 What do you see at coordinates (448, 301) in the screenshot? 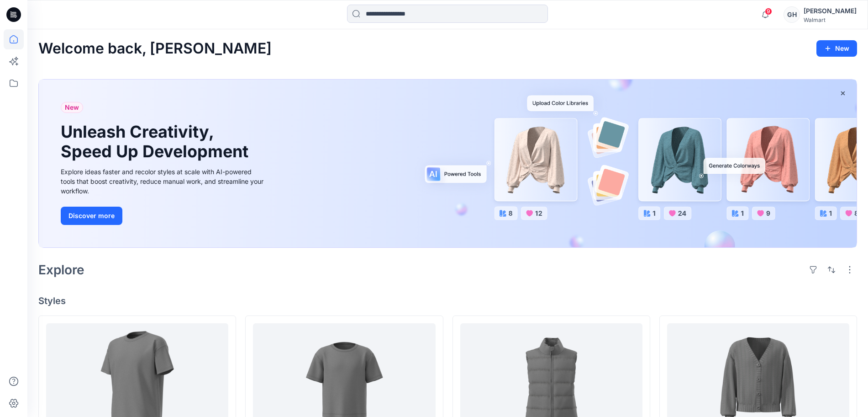
I see `h4: Styles` at bounding box center [448, 301].